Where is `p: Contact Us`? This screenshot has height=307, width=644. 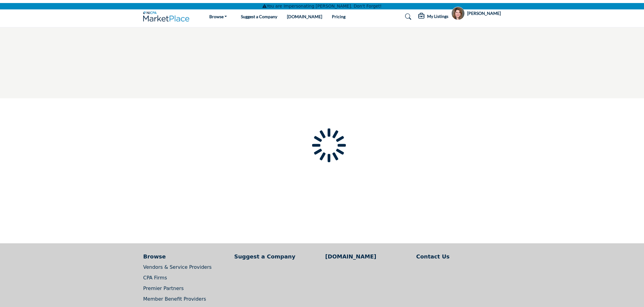 p: Contact Us is located at coordinates (458, 256).